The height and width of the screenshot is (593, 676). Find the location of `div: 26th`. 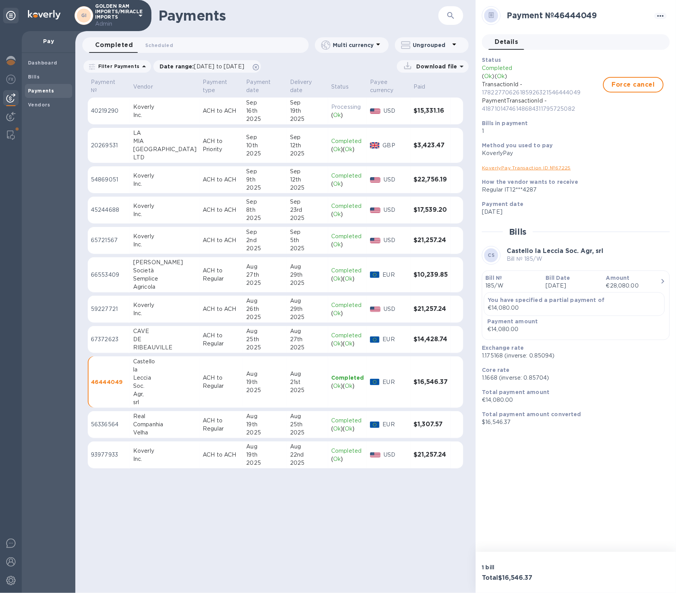

div: 26th is located at coordinates (265, 309).